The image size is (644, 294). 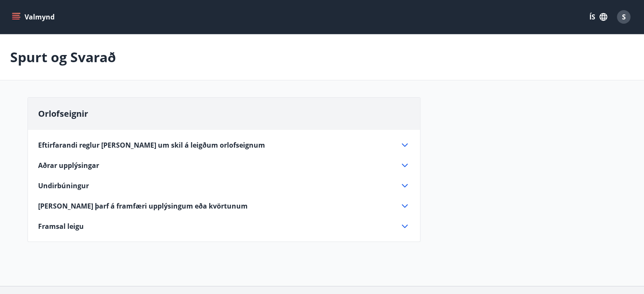 I want to click on button: ÍS, so click(x=598, y=17).